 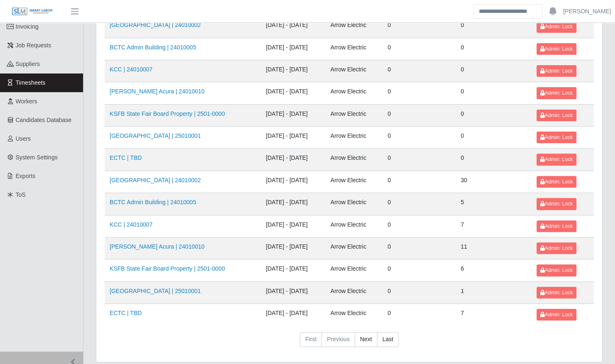 What do you see at coordinates (27, 26) in the screenshot?
I see `span: Invoicing` at bounding box center [27, 26].